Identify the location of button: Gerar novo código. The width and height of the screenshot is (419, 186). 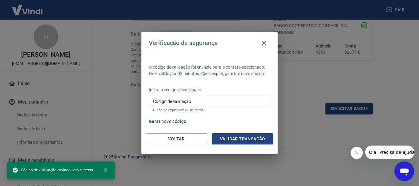
(167, 121).